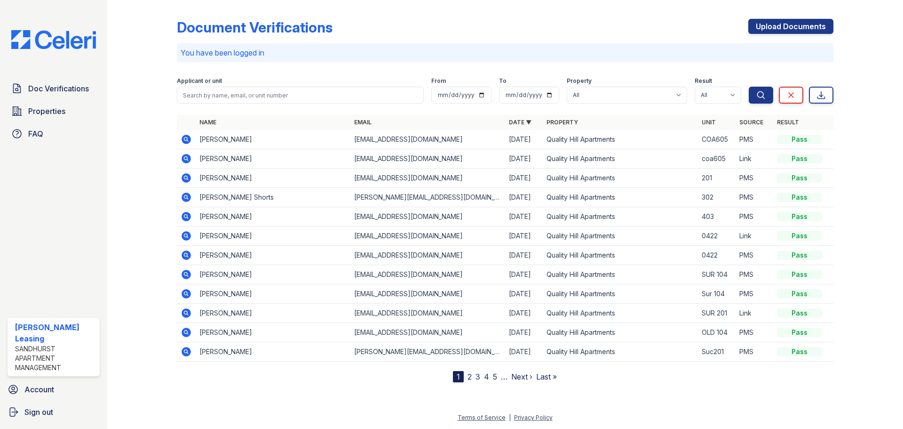 This screenshot has height=429, width=903. Describe the element at coordinates (478, 376) in the screenshot. I see `a: 3` at that location.